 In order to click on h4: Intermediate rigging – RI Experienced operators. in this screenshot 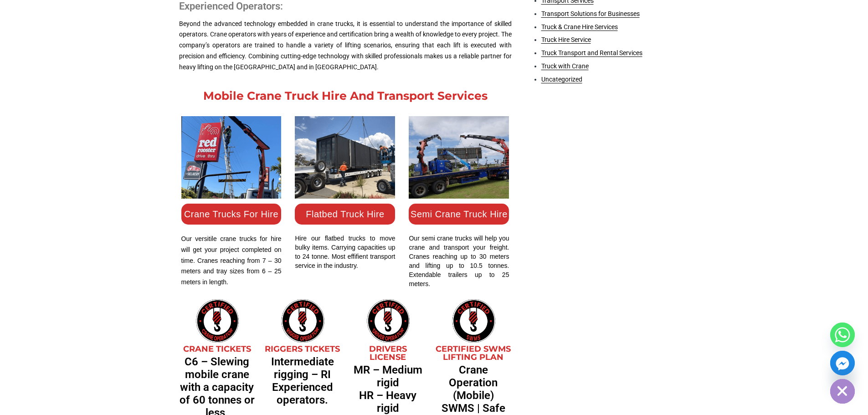, I will do `click(302, 381)`.